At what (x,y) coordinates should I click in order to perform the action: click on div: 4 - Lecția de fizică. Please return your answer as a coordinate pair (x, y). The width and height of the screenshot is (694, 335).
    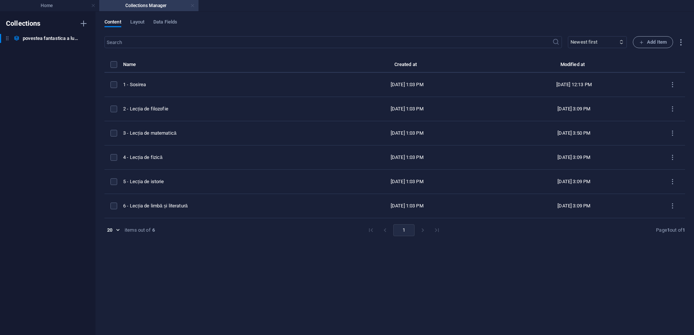
    Looking at the image, I should click on (221, 157).